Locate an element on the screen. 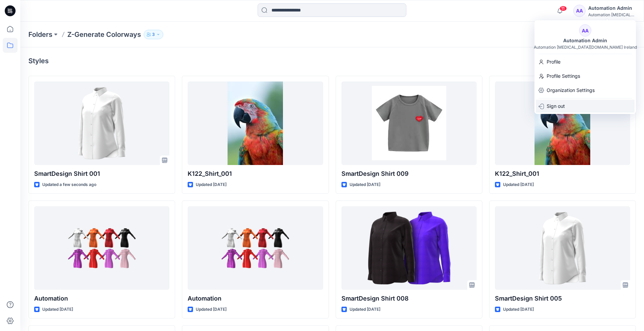 The width and height of the screenshot is (644, 331). a: Profile is located at coordinates (585, 62).